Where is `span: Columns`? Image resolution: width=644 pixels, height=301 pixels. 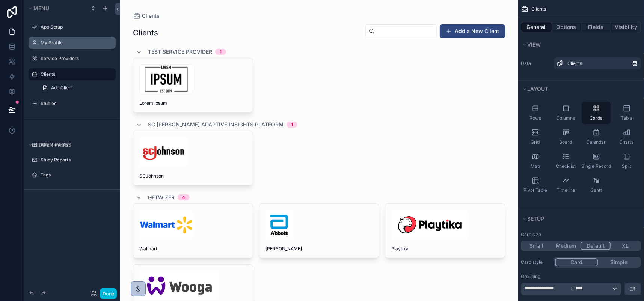
span: Columns is located at coordinates (566, 118).